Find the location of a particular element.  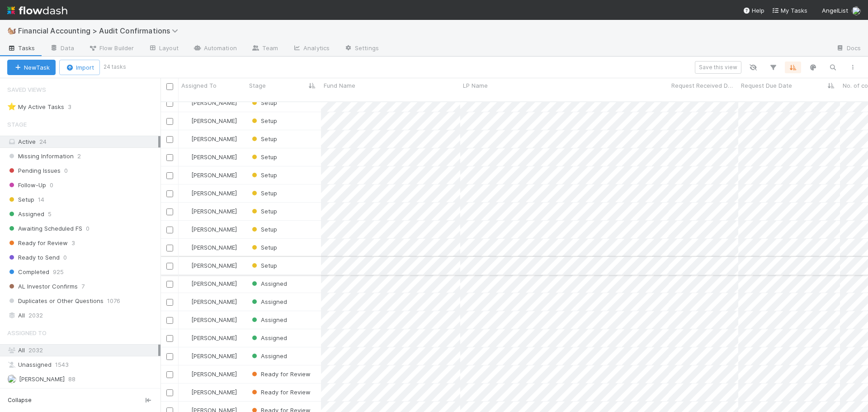

span: Follow-Up is located at coordinates (27, 185).